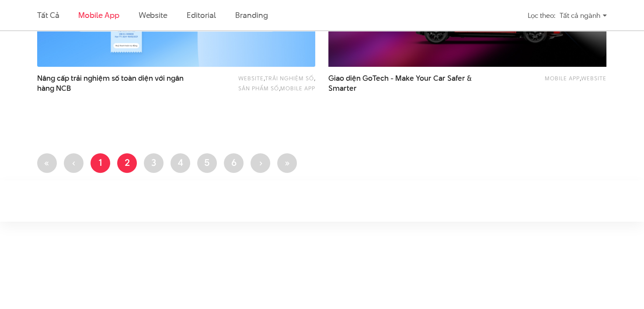 The image size is (644, 309). What do you see at coordinates (54, 88) in the screenshot?
I see `span: hàng NCB` at bounding box center [54, 88].